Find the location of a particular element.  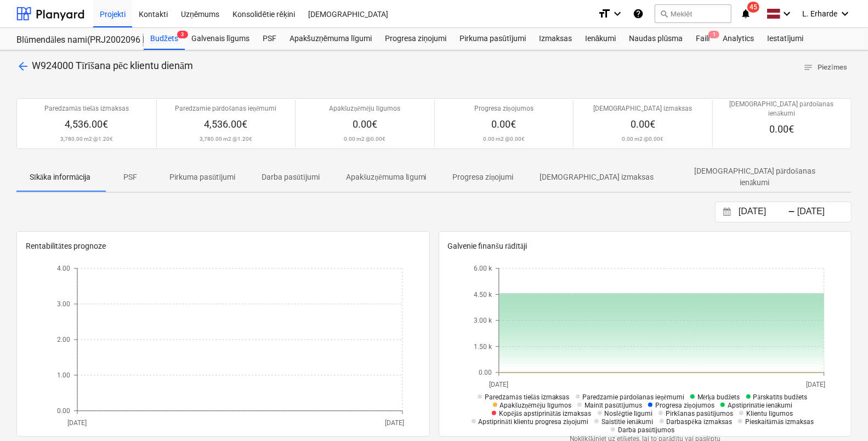

div: Ienākumi is located at coordinates (600, 39).